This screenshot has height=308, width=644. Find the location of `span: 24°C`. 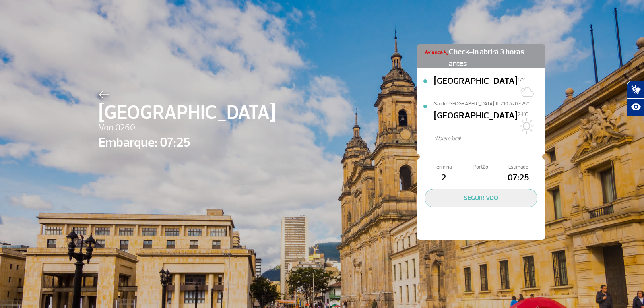

span: 24°C is located at coordinates (523, 114).